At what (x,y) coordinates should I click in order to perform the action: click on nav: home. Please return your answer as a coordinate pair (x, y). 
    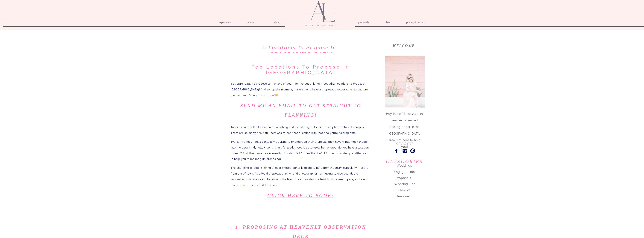
    Looking at the image, I should click on (251, 22).